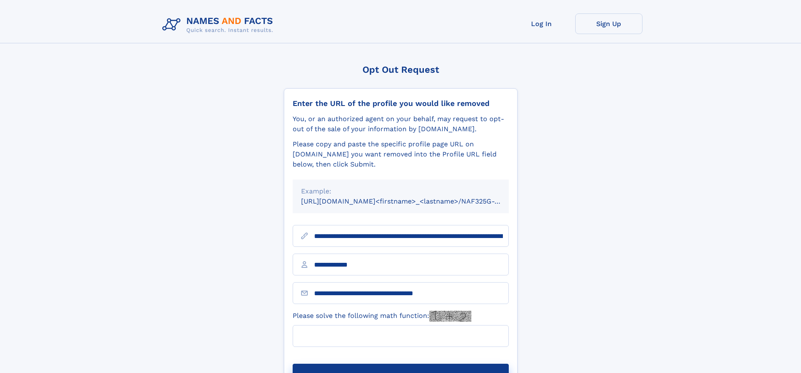 The image size is (801, 373). I want to click on div: Example:, so click(401, 191).